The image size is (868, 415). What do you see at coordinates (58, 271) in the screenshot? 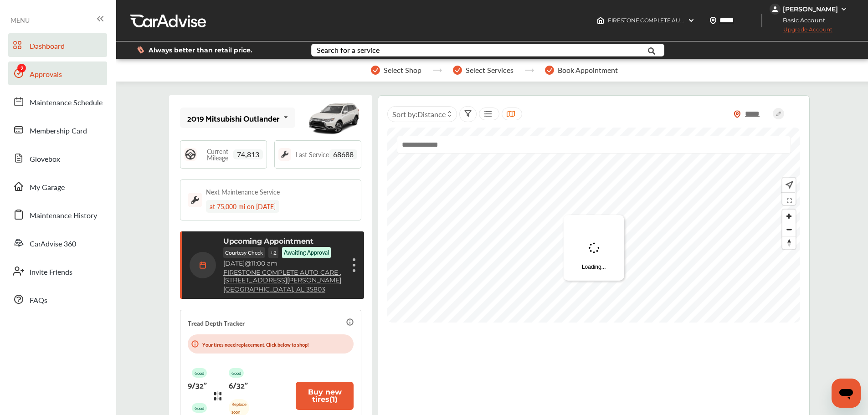
I see `a: Invite Friends` at bounding box center [58, 271].